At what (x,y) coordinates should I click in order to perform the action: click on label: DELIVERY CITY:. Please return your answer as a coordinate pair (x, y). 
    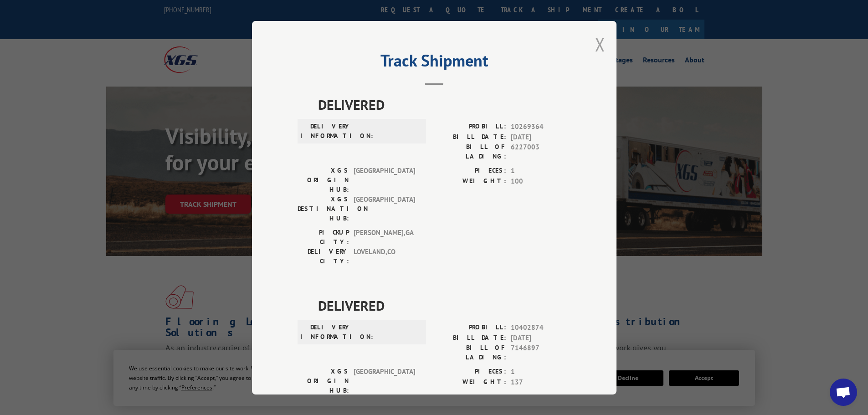
    Looking at the image, I should click on (323, 257).